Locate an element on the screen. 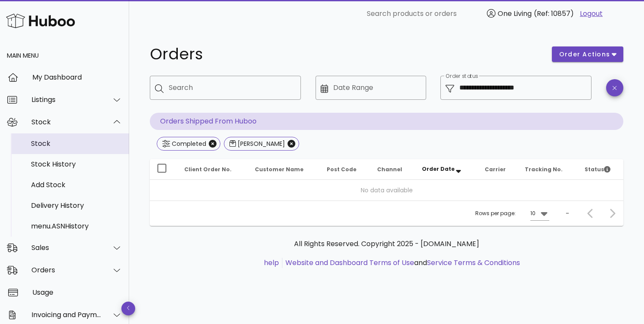 The height and width of the screenshot is (324, 644). td: No data available is located at coordinates (387, 190).